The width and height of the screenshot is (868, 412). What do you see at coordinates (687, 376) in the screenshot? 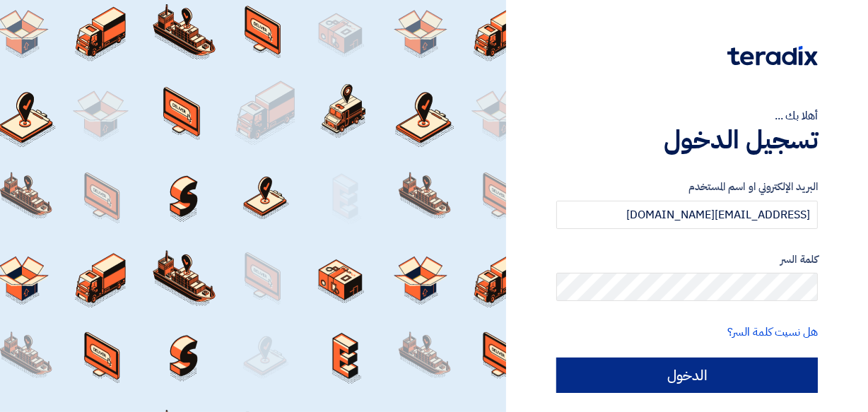
I see `input: الدخول` at bounding box center [687, 376].